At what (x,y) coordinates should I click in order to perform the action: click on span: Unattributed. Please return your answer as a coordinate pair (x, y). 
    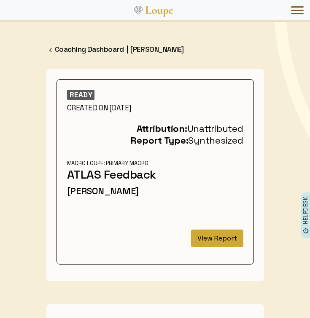
    Looking at the image, I should click on (215, 129).